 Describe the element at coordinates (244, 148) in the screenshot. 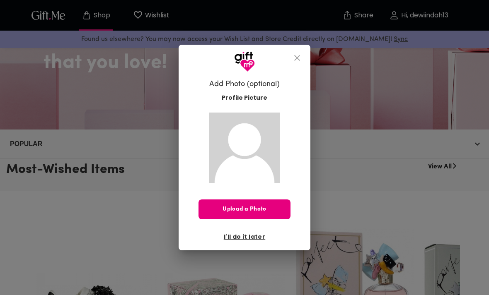

I see `img: Gift.me default profile picture` at that location.